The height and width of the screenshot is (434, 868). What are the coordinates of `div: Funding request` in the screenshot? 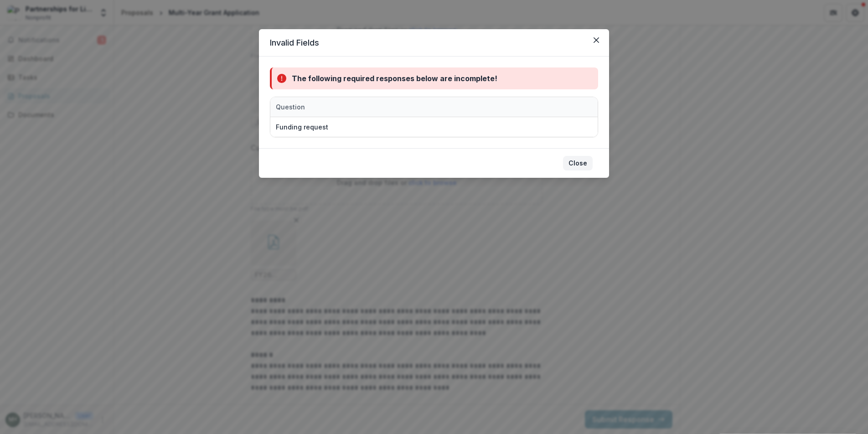 It's located at (302, 127).